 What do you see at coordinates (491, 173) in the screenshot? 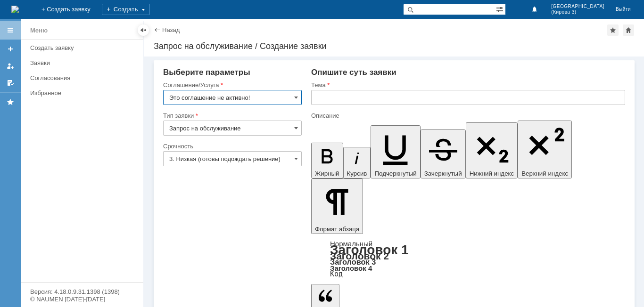
I see `span: Нижний индекс` at bounding box center [491, 173].